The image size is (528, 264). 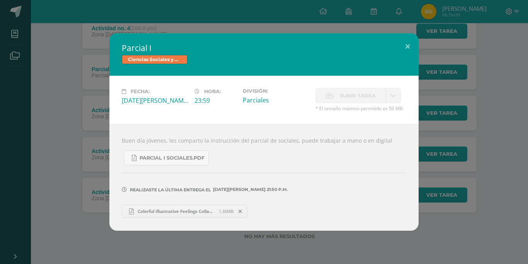 What do you see at coordinates (408, 46) in the screenshot?
I see `button: Close (Esc)` at bounding box center [408, 46].